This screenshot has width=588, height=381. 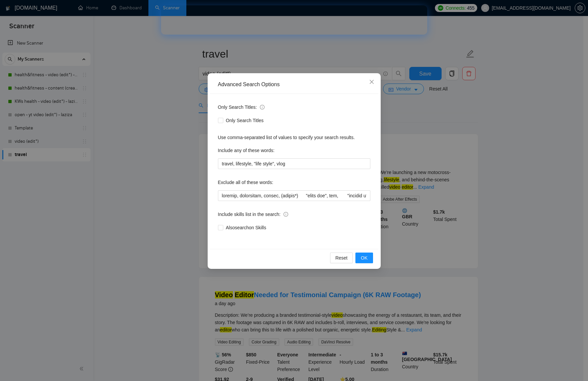 What do you see at coordinates (364, 258) in the screenshot?
I see `button: OK` at bounding box center [364, 258].